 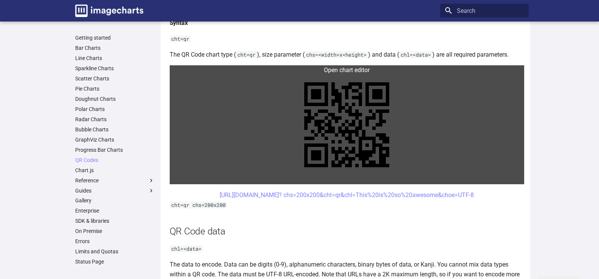 What do you see at coordinates (115, 170) in the screenshot?
I see `a: Chart.js` at bounding box center [115, 170].